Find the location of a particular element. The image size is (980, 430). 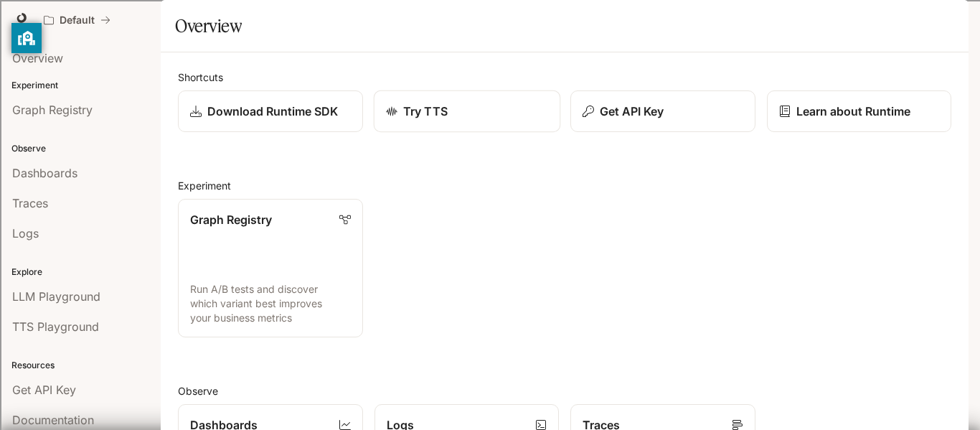

p: Graph Registry is located at coordinates (231, 220).